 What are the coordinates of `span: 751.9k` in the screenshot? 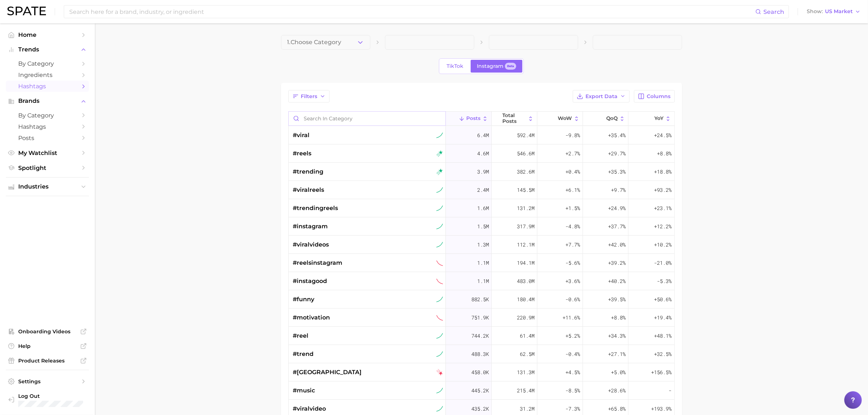 It's located at (480, 317).